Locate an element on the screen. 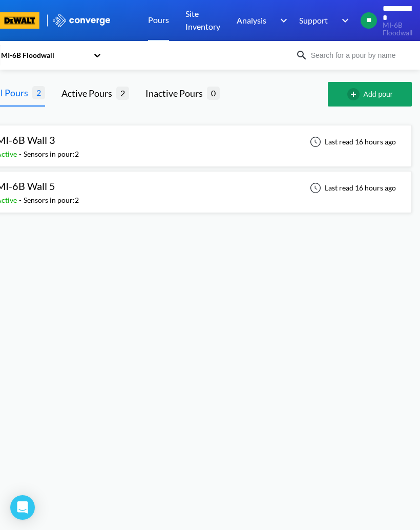  button: Add pour is located at coordinates (370, 94).